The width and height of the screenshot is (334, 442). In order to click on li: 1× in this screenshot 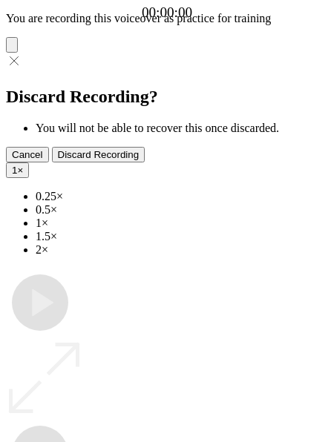, I will do `click(182, 223)`.